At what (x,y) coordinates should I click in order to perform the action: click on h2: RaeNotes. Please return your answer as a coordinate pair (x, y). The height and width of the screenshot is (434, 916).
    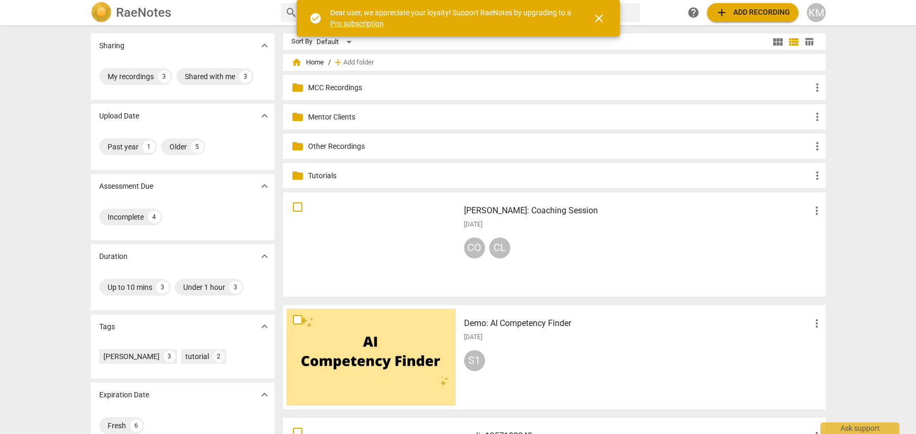
    Looking at the image, I should click on (143, 13).